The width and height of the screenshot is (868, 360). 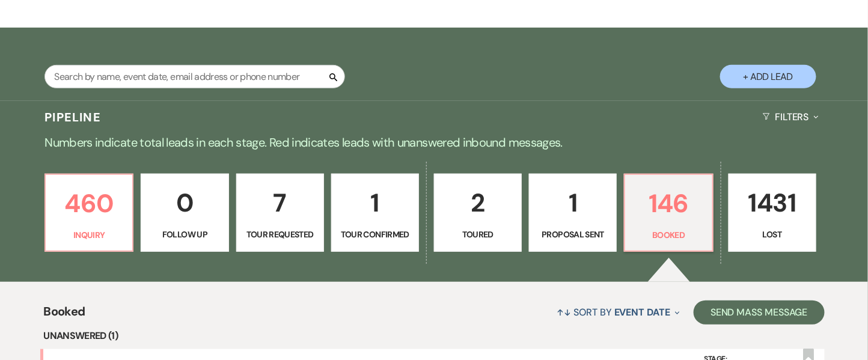 What do you see at coordinates (668, 203) in the screenshot?
I see `p: 146` at bounding box center [668, 203].